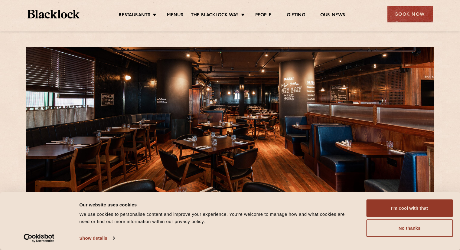 The image size is (460, 250). What do you see at coordinates (332, 16) in the screenshot?
I see `a: Our News` at bounding box center [332, 16].